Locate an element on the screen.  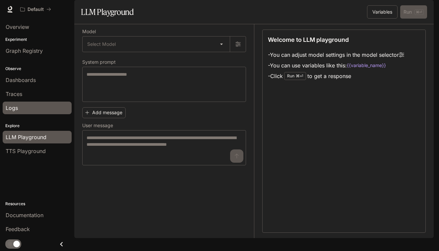
div: Select Model is located at coordinates (156, 44).